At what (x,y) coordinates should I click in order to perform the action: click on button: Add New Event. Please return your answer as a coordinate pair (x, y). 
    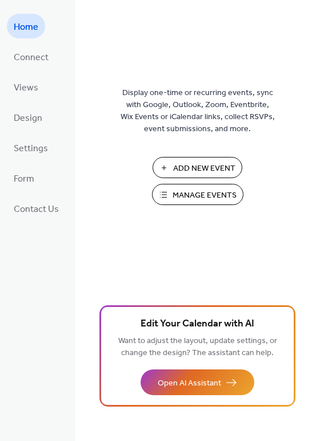
    Looking at the image, I should click on (197, 167).